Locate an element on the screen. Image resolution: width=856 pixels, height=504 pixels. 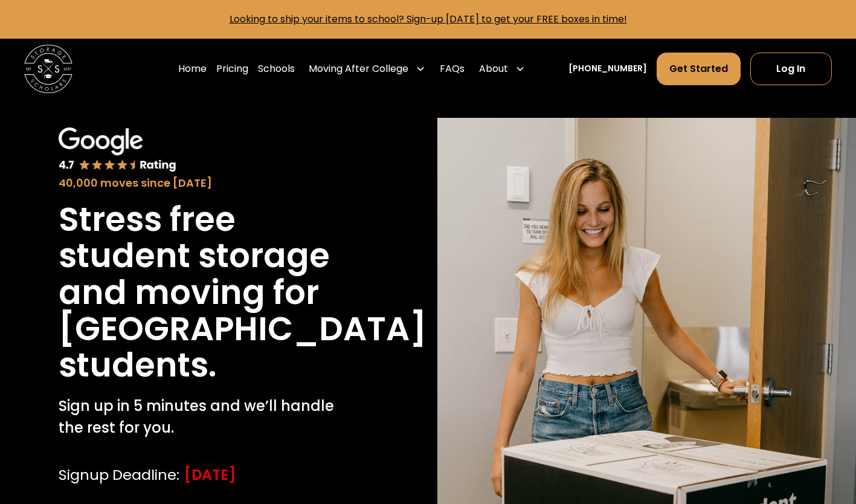
a: Pricing is located at coordinates (232, 69).